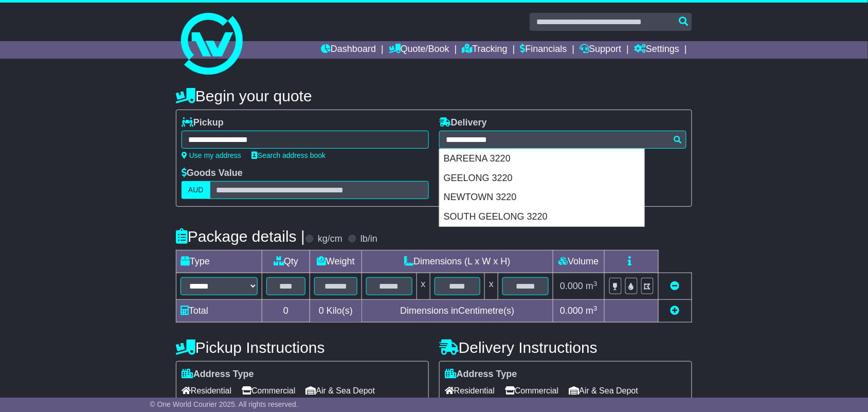 The image size is (868, 412). Describe the element at coordinates (240, 236) in the screenshot. I see `h4: Package details |` at that location.